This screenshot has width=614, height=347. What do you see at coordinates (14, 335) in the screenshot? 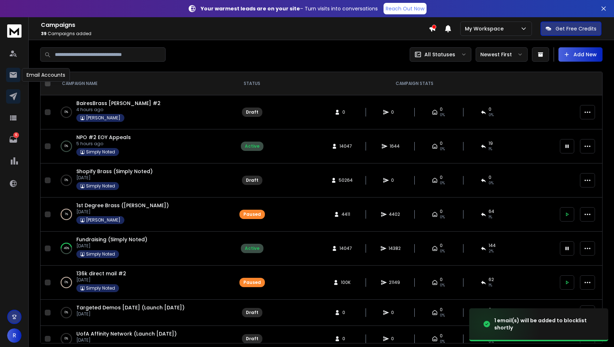
I see `button: R` at bounding box center [14, 335].